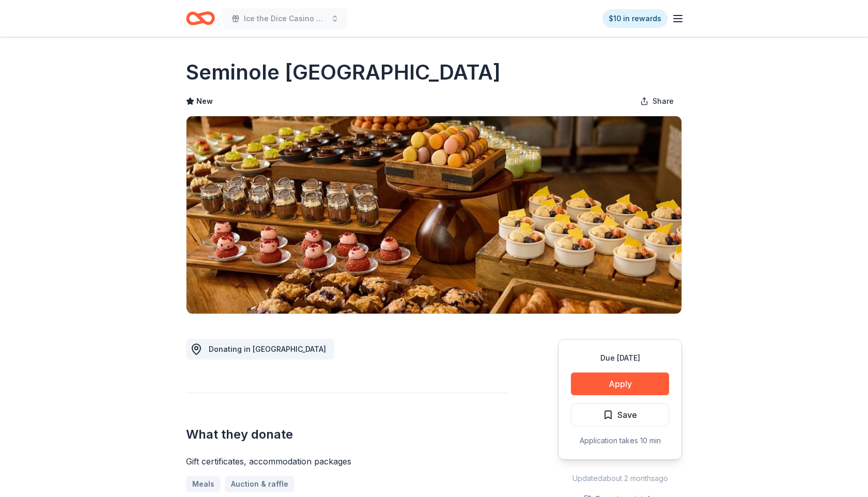 This screenshot has width=868, height=497. What do you see at coordinates (620, 415) in the screenshot?
I see `button: Save` at bounding box center [620, 415].